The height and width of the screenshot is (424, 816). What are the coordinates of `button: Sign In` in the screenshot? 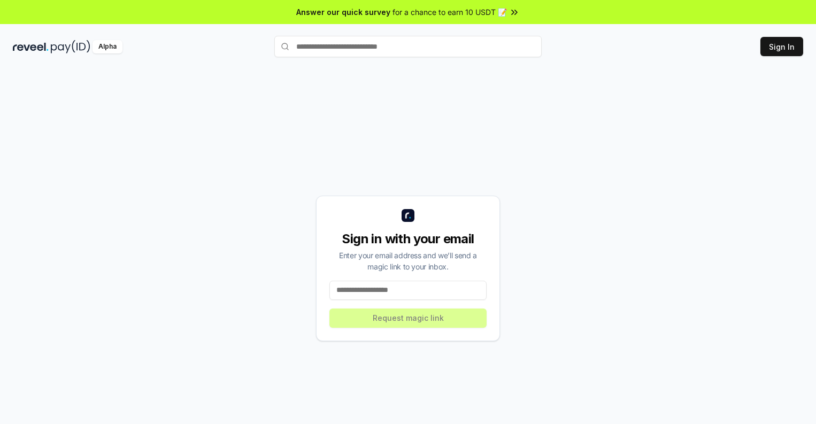 It's located at (781, 46).